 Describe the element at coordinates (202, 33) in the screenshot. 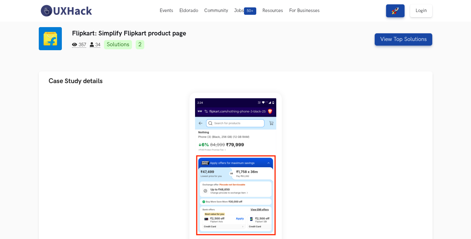

I see `h3: Flipkart: Simplify Flipkart product page` at that location.